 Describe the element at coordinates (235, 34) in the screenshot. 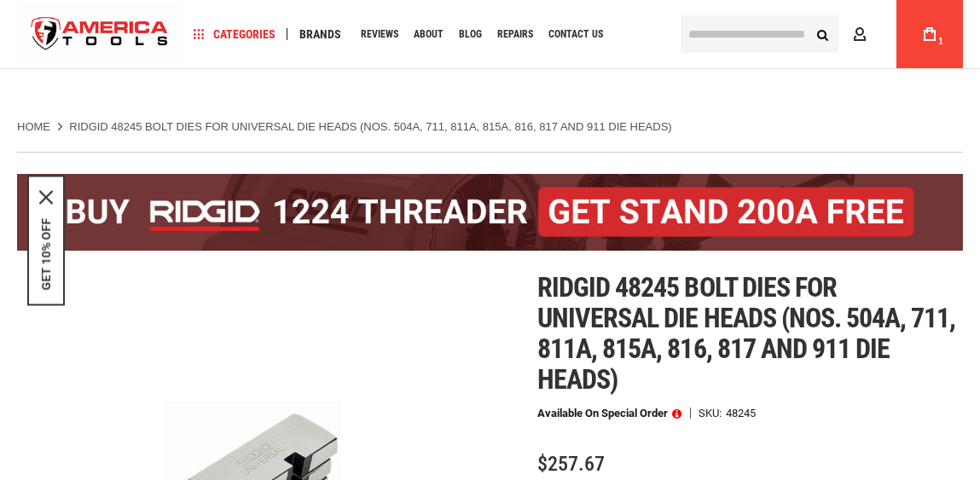

I see `a: Categories` at that location.